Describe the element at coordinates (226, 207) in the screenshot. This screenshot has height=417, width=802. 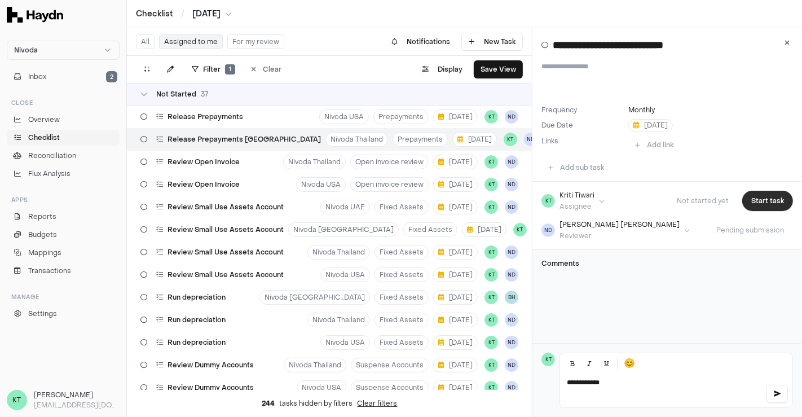
I see `span: Review Small Use Assets Account` at that location.